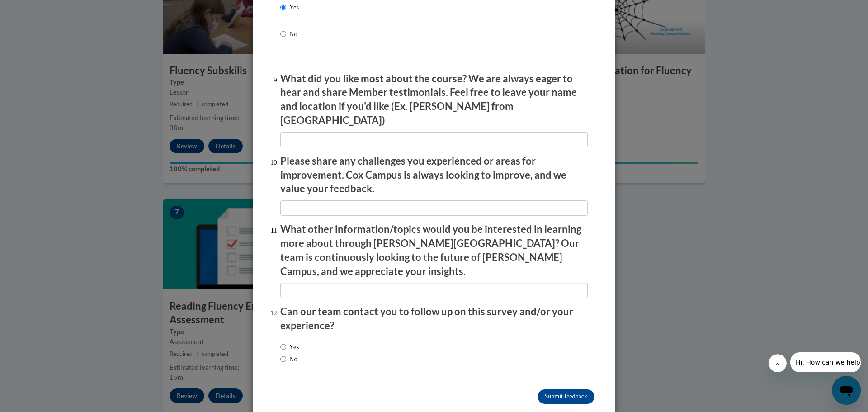 This screenshot has width=868, height=412. I want to click on label: Yes, so click(290, 347).